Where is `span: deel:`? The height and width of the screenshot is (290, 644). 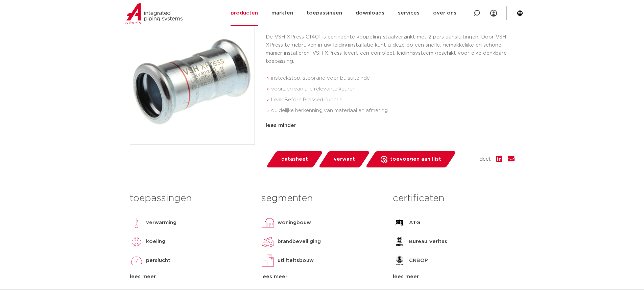
span: deel: is located at coordinates (485, 160).